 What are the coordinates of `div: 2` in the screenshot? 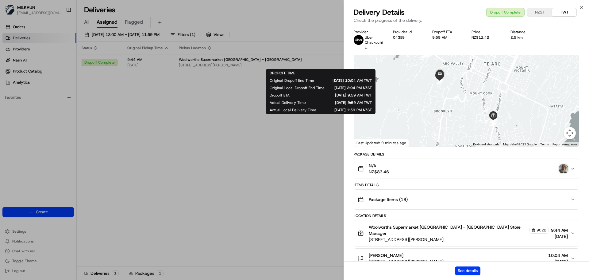 It's located at (493, 123).